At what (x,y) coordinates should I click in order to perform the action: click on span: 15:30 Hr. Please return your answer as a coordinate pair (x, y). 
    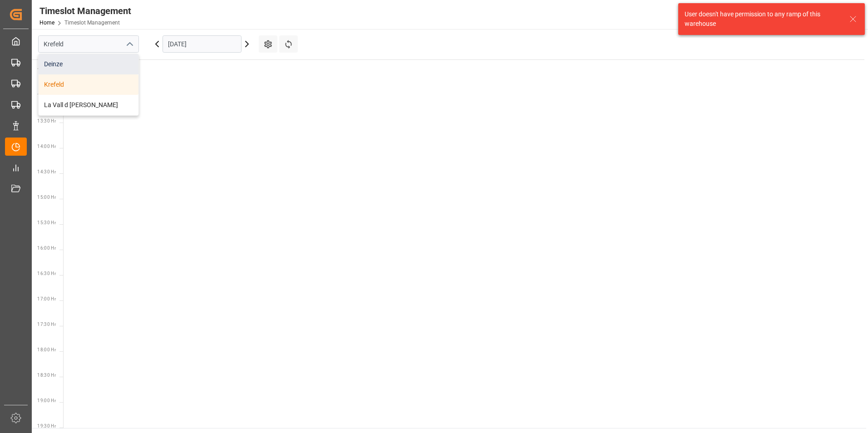
    Looking at the image, I should click on (47, 222).